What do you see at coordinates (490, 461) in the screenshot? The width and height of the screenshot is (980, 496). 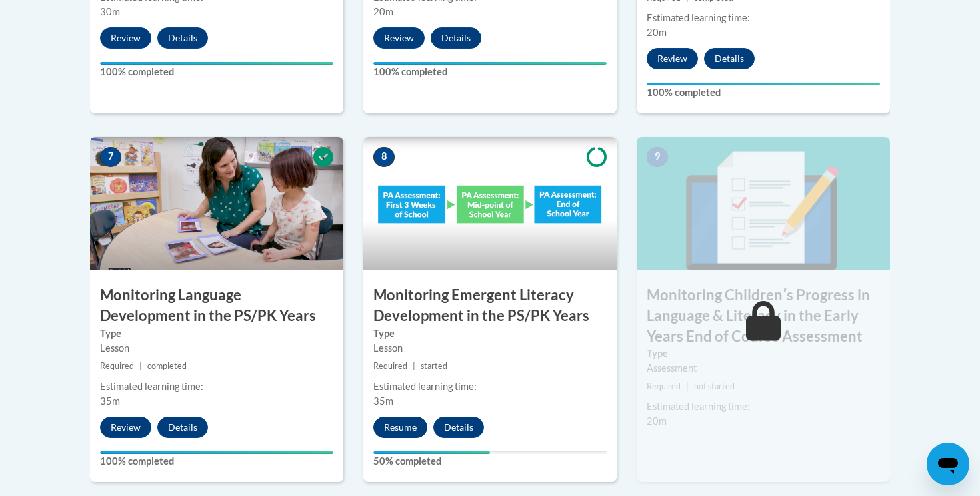 I see `label: 50% completed` at bounding box center [490, 461].